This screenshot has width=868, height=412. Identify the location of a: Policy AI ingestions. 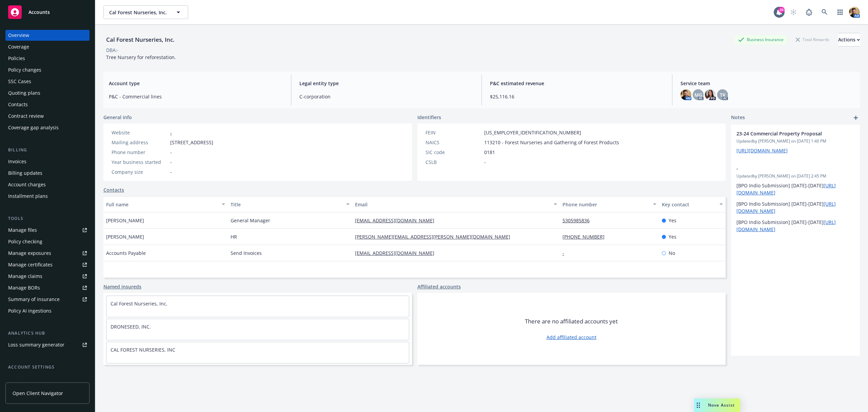
(48, 311).